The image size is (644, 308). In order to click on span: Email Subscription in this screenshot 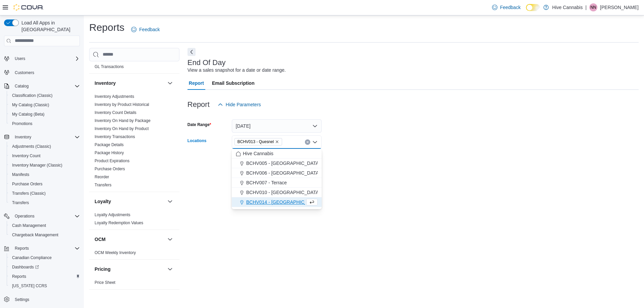, I will do `click(233, 83)`.